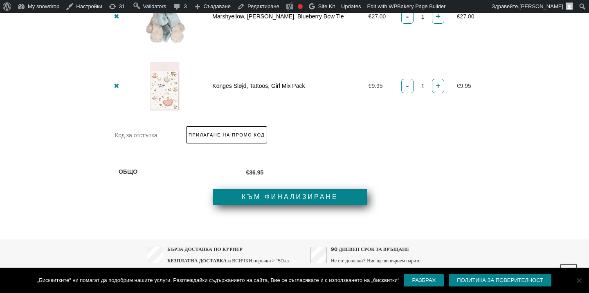  I want to click on p: Не сте доволни? Ние ще ви върнем парите!, so click(376, 255).